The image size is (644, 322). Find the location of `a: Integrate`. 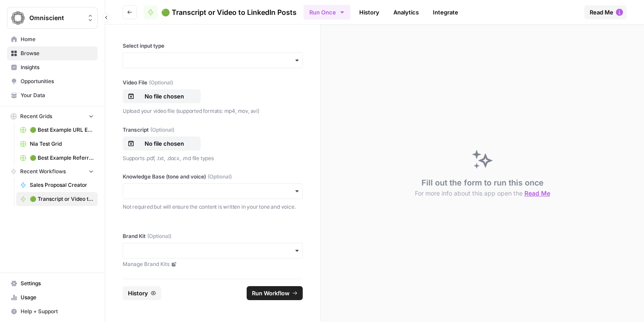

a: Integrate is located at coordinates (446, 12).